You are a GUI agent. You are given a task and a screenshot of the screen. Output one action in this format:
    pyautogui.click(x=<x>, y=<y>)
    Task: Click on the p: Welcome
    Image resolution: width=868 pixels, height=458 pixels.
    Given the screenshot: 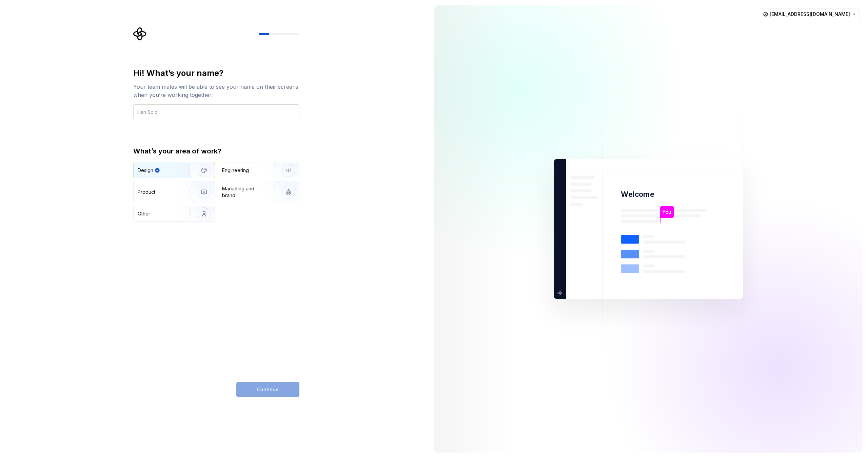 What is the action you would take?
    pyautogui.click(x=638, y=194)
    